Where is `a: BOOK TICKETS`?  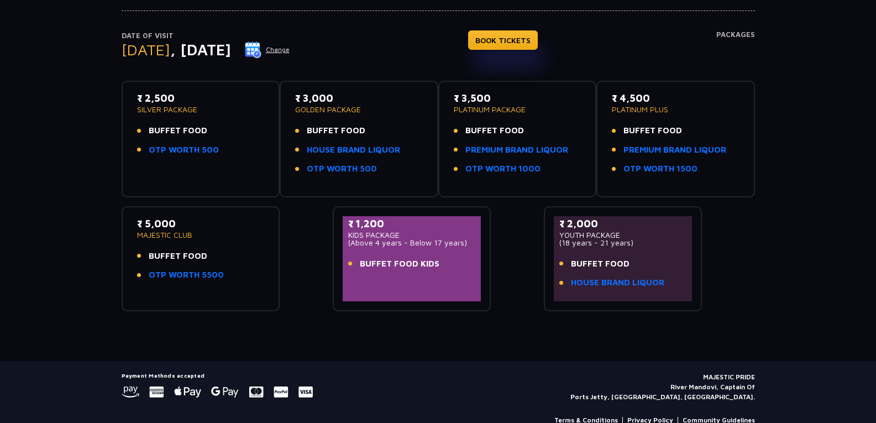
a: BOOK TICKETS is located at coordinates (503, 40).